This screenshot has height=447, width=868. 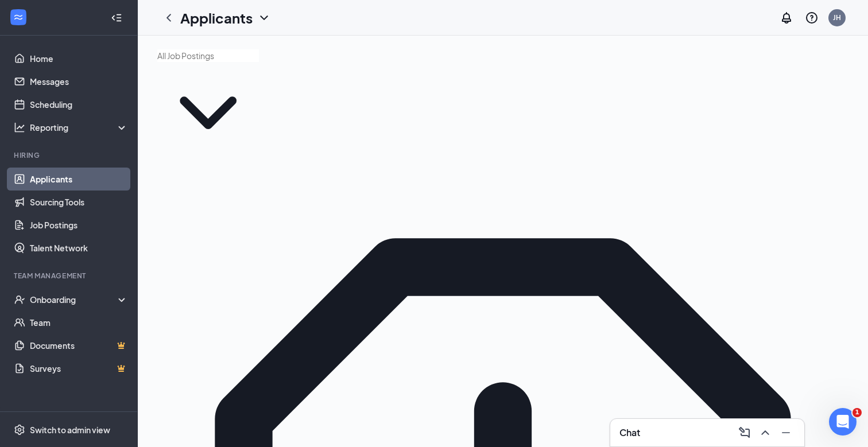 What do you see at coordinates (78, 345) in the screenshot?
I see `a: DocumentsCrown` at bounding box center [78, 345].